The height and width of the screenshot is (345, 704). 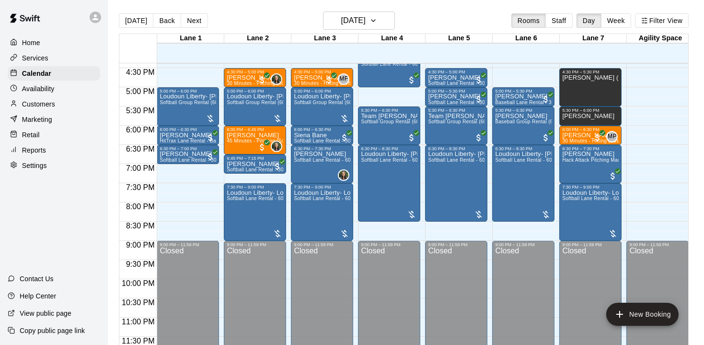 I want to click on span: 6:30 PM, so click(x=140, y=149).